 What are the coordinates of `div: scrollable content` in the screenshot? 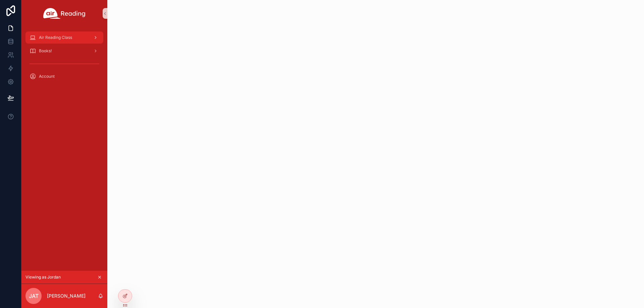 It's located at (64, 59).